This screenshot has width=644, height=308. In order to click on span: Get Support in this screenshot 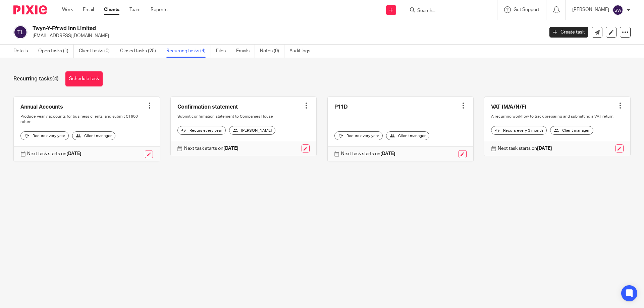, I will do `click(526, 9)`.